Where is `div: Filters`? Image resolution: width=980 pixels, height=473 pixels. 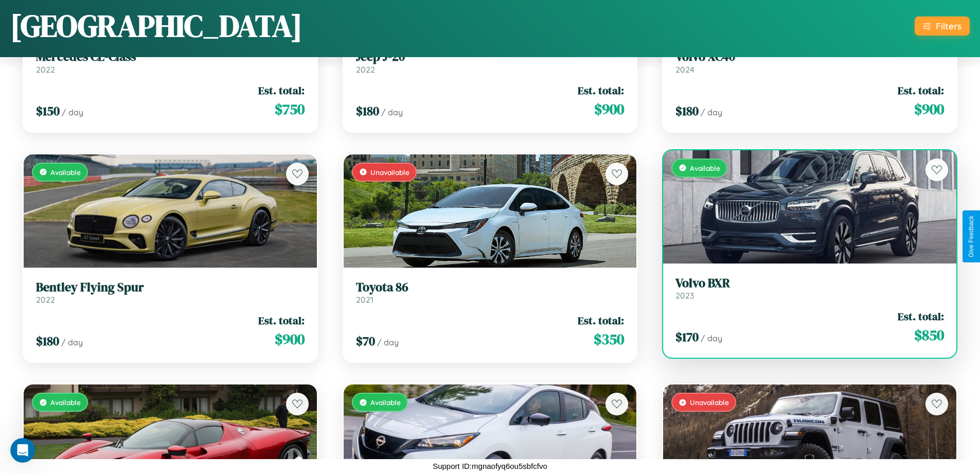
div: Filters is located at coordinates (949, 26).